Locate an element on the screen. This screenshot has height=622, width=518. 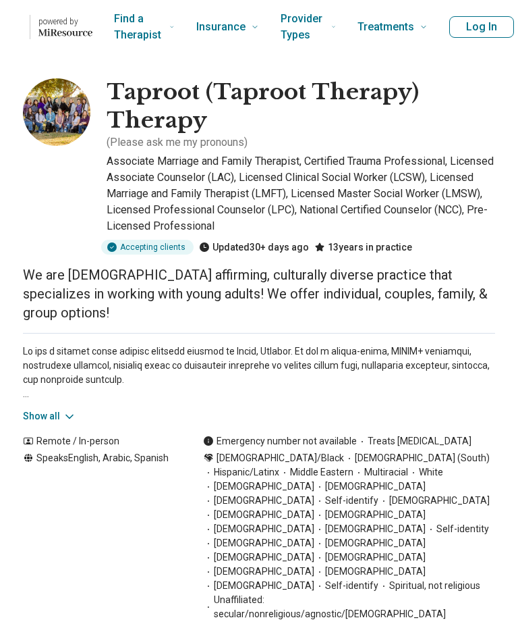
span: Spiritual, not religious is located at coordinates (429, 585).